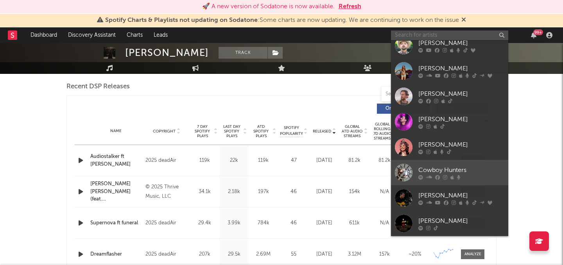 This screenshot has height=265, width=563. What do you see at coordinates (205, 223) in the screenshot?
I see `div: 29.4k` at bounding box center [205, 223].